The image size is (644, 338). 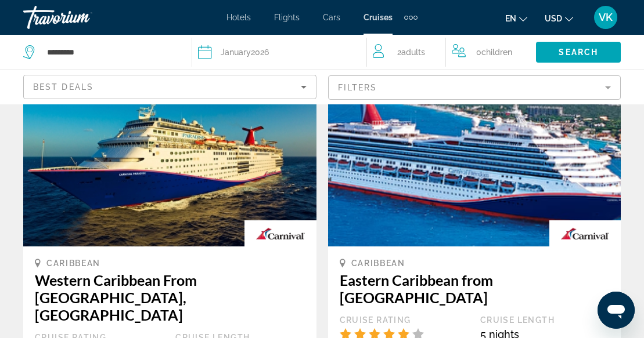 I want to click on button: Change currency, so click(x=559, y=18).